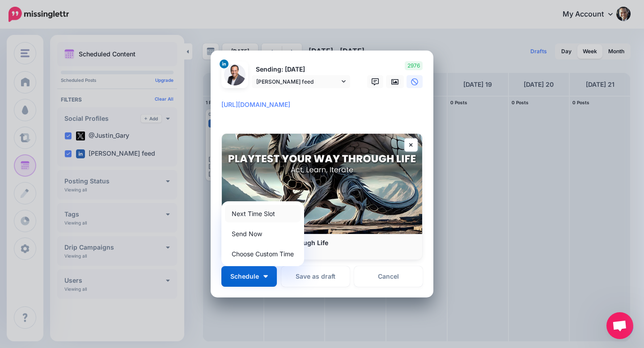 The height and width of the screenshot is (348, 644). Describe the element at coordinates (262, 254) in the screenshot. I see `a: Choose Custom Time` at that location.